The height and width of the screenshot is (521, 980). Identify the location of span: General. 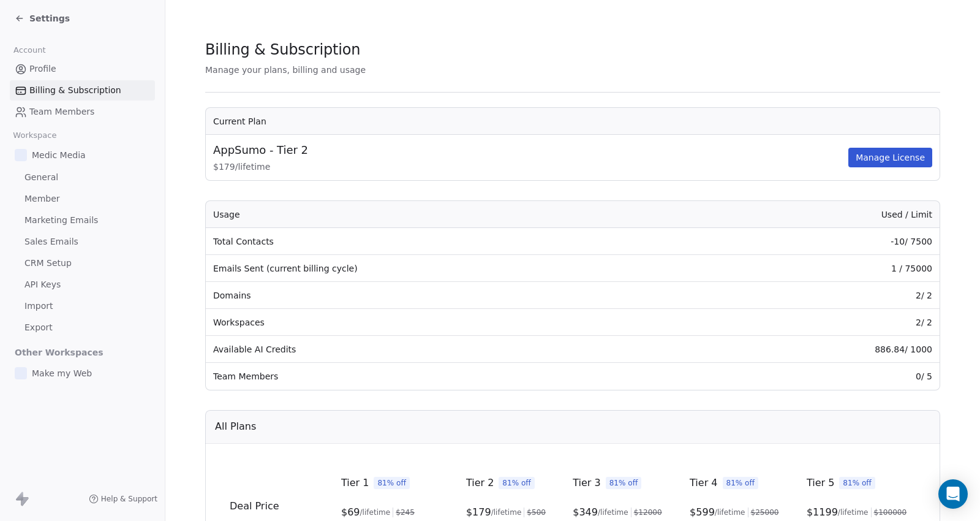
(41, 177).